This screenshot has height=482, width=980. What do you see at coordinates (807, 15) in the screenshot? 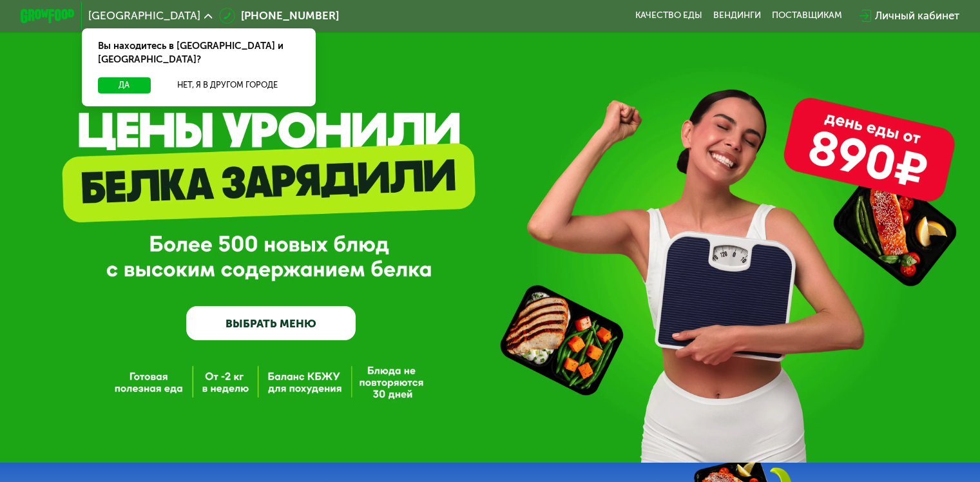
I see `div: поставщикам` at bounding box center [807, 15].